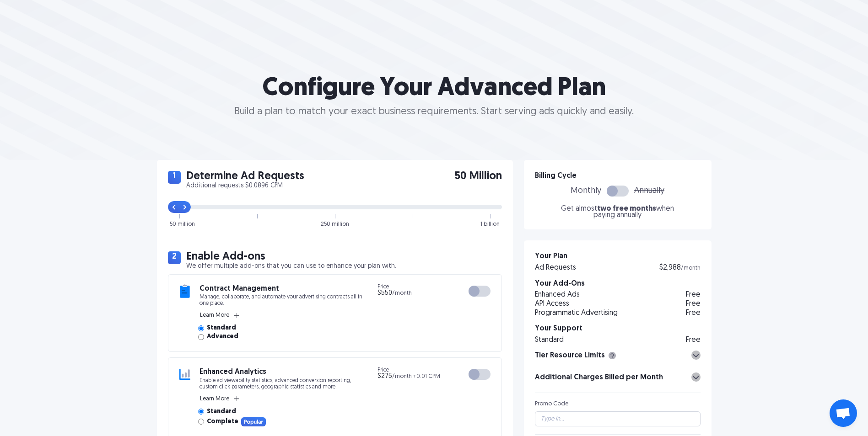 The image size is (868, 436). What do you see at coordinates (182, 224) in the screenshot?
I see `div: 50 million` at bounding box center [182, 224].